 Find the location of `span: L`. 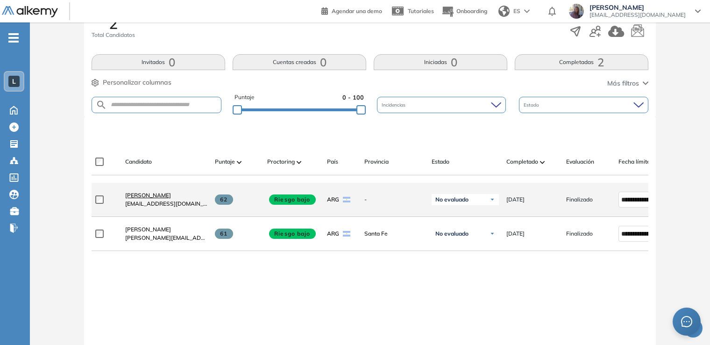

span: L is located at coordinates (14, 81).